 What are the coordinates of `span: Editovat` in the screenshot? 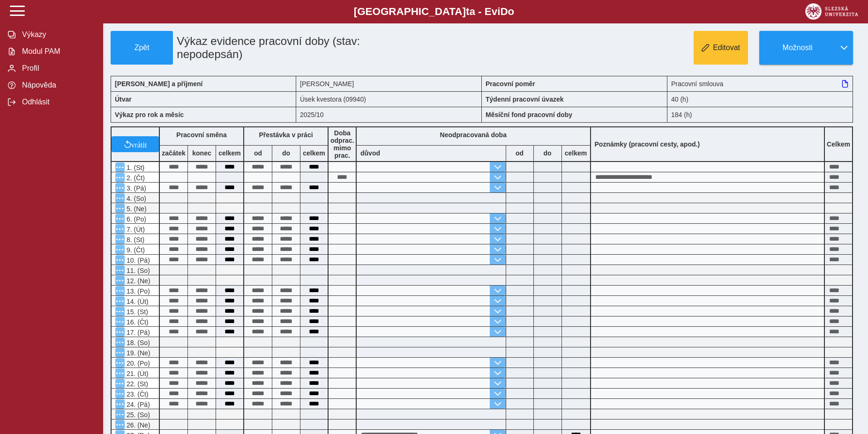 It's located at (726, 48).